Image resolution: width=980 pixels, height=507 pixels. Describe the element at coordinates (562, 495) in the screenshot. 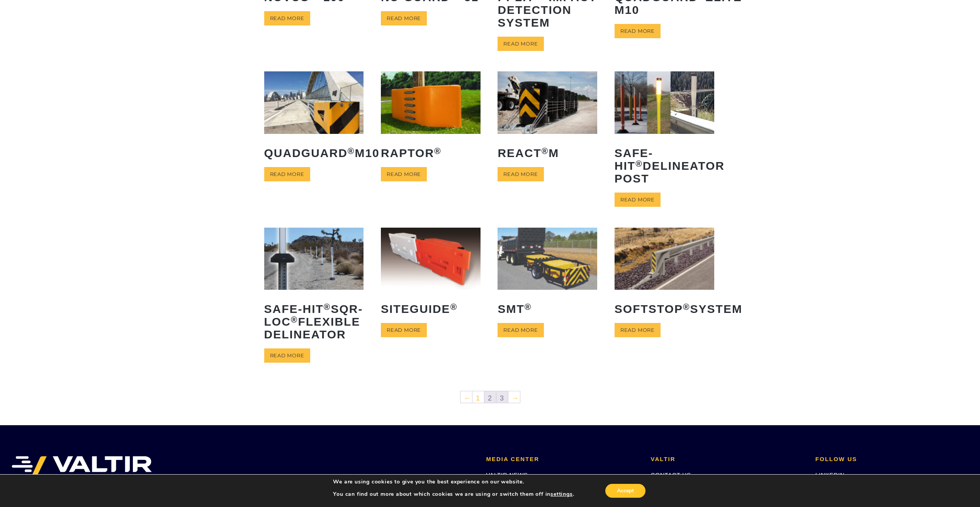

I see `button: settings` at that location.